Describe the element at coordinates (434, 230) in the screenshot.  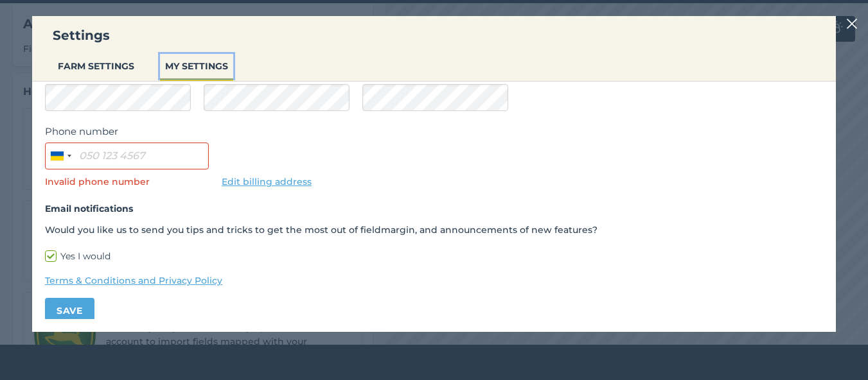
I see `p: Would you like us to send you tips and tricks to get the most out of fieldmargin, and announcemen...` at that location.